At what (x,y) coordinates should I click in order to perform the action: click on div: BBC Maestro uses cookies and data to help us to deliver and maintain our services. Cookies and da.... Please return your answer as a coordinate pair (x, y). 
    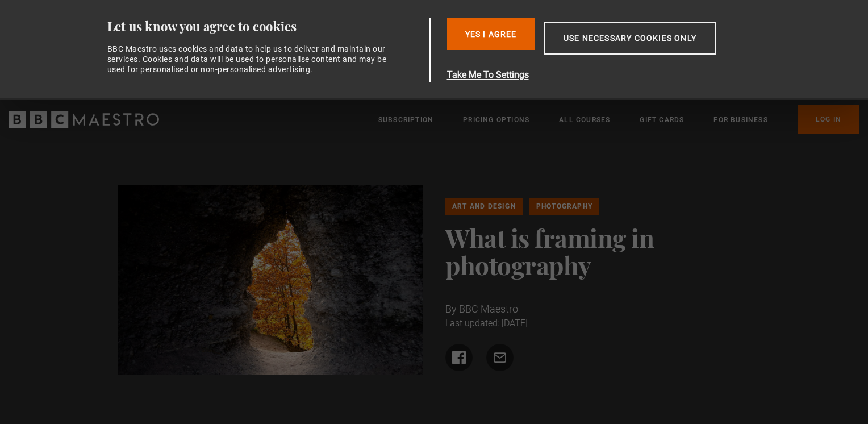
    Looking at the image, I should click on (251, 59).